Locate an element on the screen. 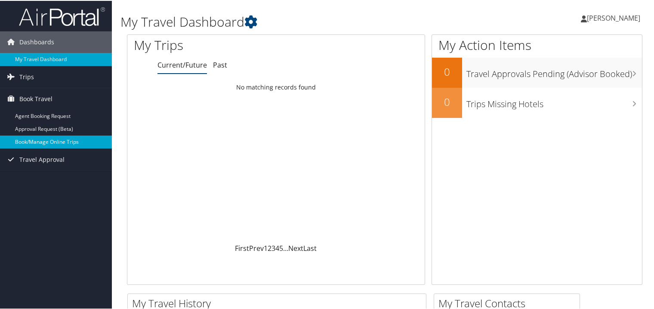  a: 1 is located at coordinates (265, 247).